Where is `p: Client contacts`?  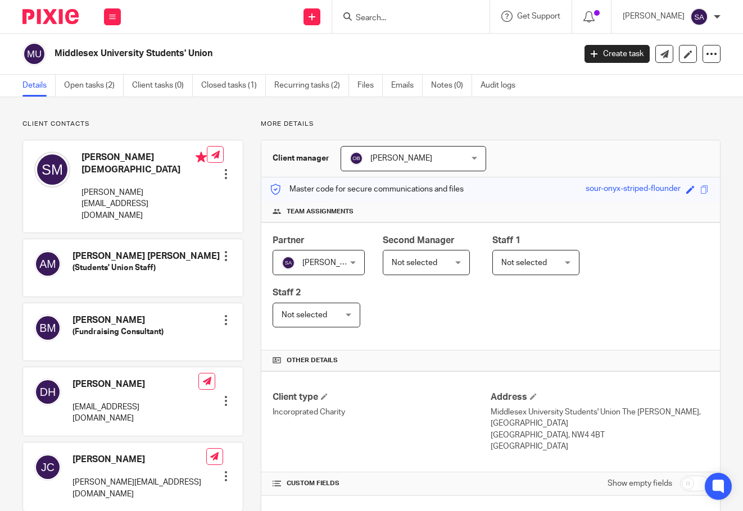 p: Client contacts is located at coordinates (133, 124).